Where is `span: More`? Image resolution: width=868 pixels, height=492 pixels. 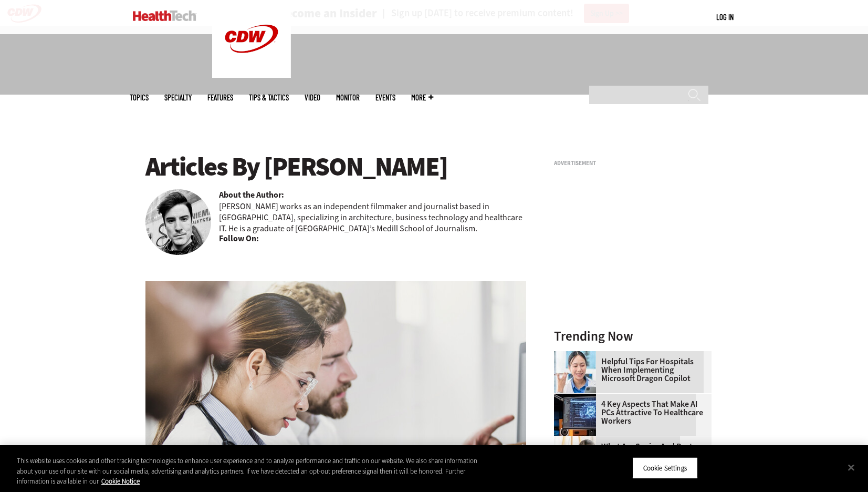
span: More is located at coordinates (422, 97).